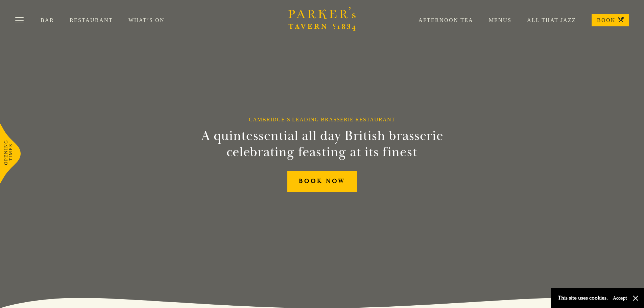  What do you see at coordinates (620, 297) in the screenshot?
I see `button: Accept` at bounding box center [620, 297].